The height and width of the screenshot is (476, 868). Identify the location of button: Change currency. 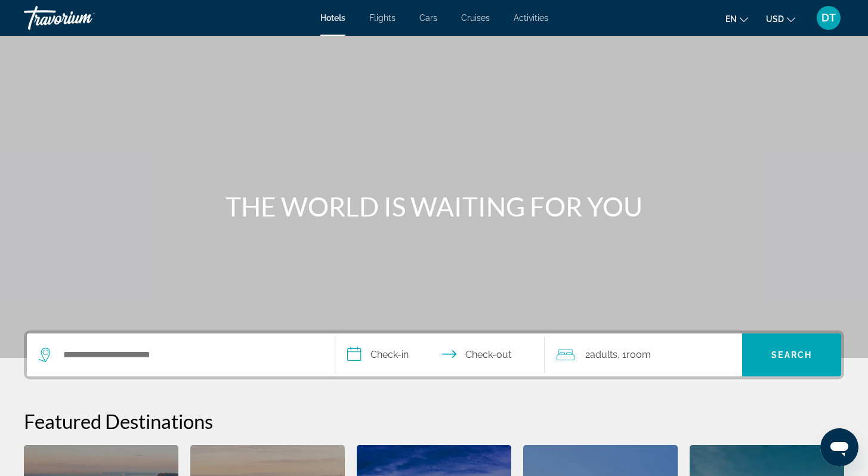
(780, 18).